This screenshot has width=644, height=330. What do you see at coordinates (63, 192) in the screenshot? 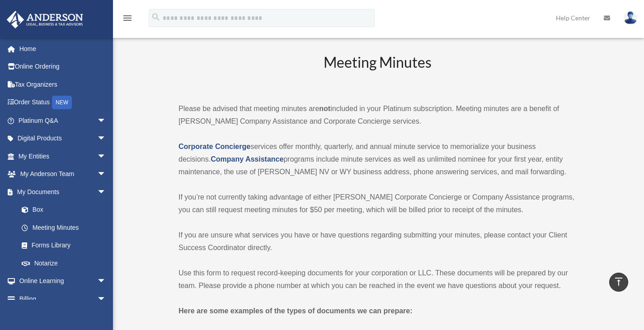
I see `a: My Documentsarrow_drop_down` at bounding box center [63, 192].